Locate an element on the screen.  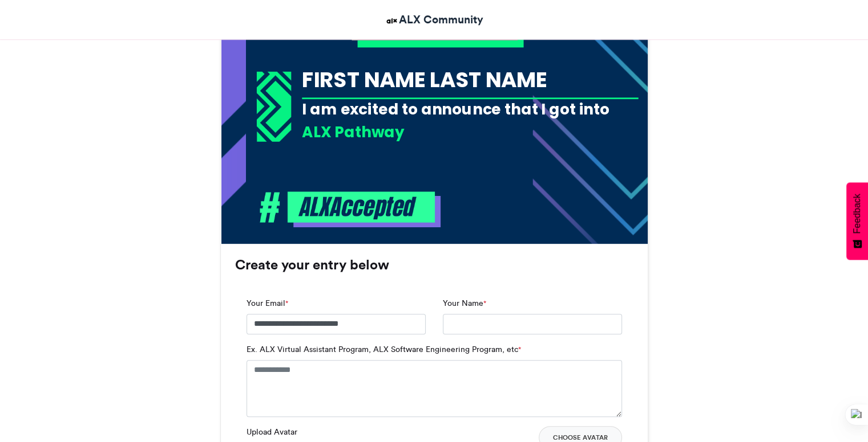
div: FIRST NAME LAST NAME is located at coordinates (470, 79).